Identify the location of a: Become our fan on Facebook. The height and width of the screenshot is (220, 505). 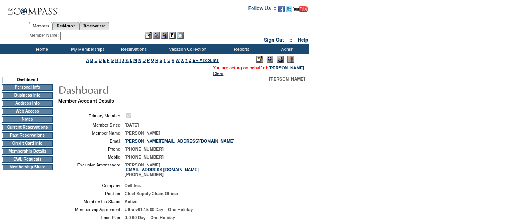
(282, 10).